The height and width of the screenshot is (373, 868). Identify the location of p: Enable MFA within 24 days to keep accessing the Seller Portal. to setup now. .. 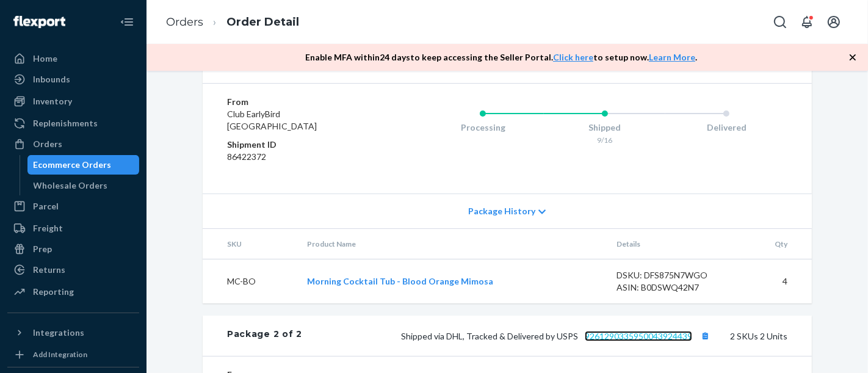
(501, 57).